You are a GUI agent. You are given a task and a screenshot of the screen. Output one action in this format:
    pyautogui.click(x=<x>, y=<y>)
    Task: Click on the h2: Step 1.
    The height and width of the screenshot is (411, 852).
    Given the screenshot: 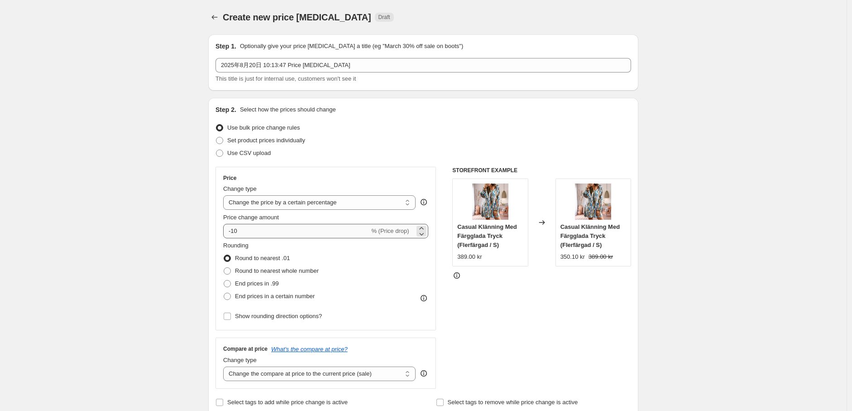 What is the action you would take?
    pyautogui.click(x=226, y=46)
    